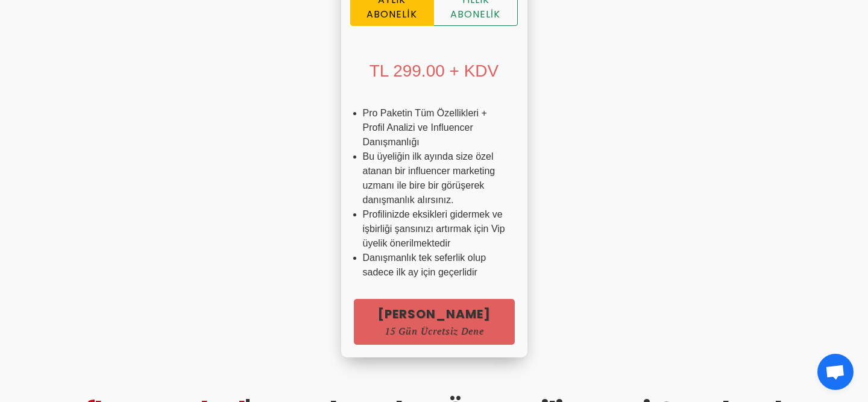  Describe the element at coordinates (434, 331) in the screenshot. I see `span: 15 Gün Ücretsiz Dene` at that location.